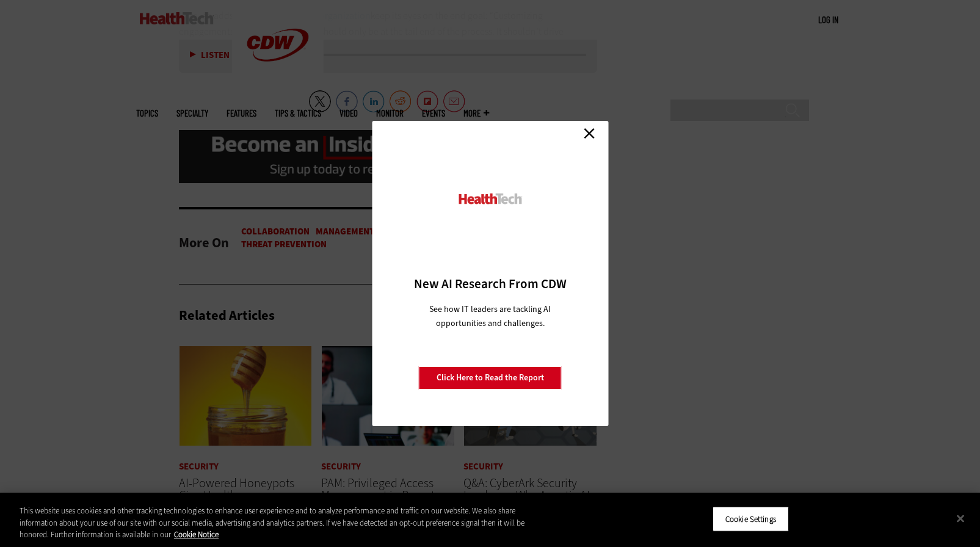  What do you see at coordinates (490, 284) in the screenshot?
I see `h3: New AI Research From CDW` at bounding box center [490, 284].